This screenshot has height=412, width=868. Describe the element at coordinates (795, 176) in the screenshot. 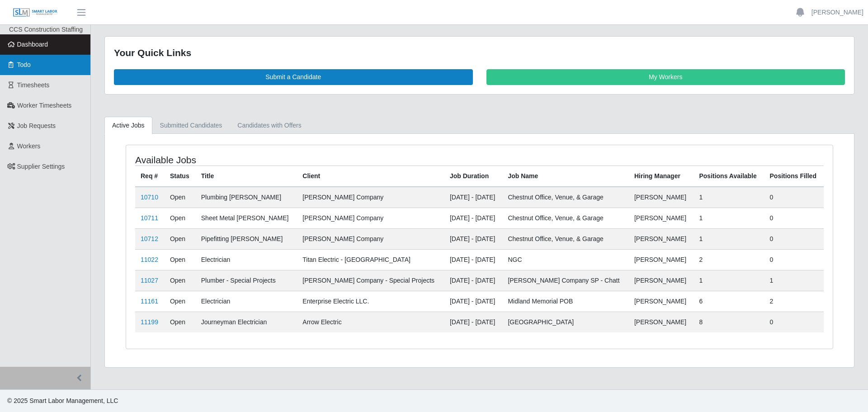

I see `th: Positions Filled` at that location.